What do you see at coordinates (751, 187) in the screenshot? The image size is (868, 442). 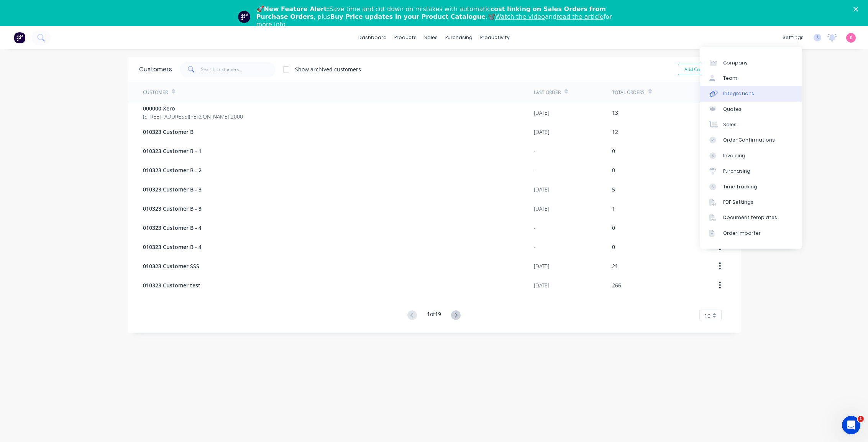 I see `a: Time Tracking` at bounding box center [751, 187].